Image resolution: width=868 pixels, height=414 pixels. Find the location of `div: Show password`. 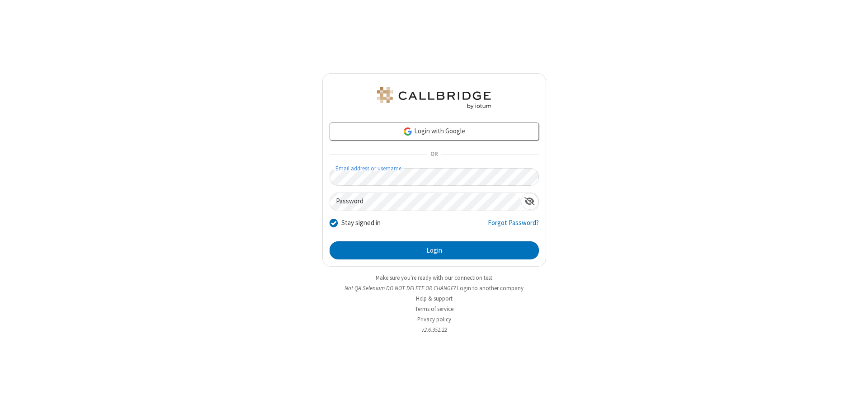

div: Show password is located at coordinates (530, 201).